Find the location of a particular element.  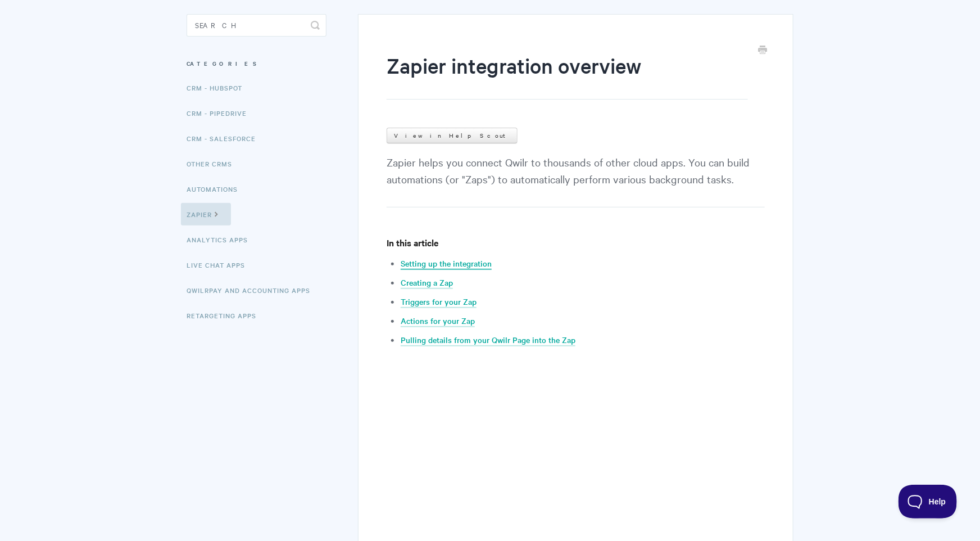

a: Setting up the integration is located at coordinates (446, 263).